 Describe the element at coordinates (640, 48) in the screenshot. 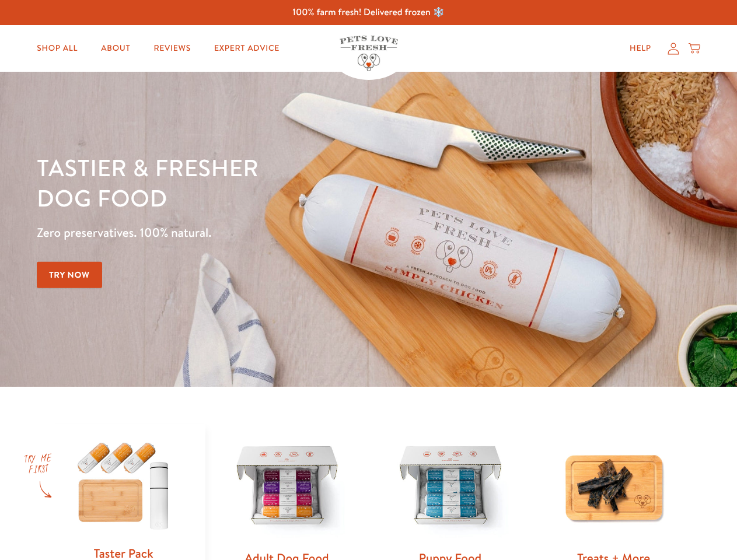

I see `a: Help` at that location.